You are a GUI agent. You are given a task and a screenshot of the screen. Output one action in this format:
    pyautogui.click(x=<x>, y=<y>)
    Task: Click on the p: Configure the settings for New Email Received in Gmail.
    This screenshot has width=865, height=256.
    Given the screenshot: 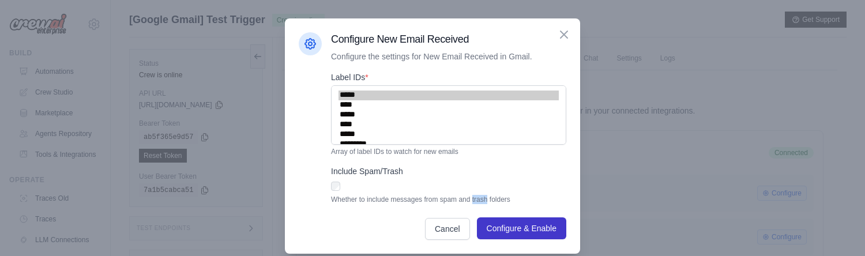 What is the action you would take?
    pyautogui.click(x=449, y=57)
    